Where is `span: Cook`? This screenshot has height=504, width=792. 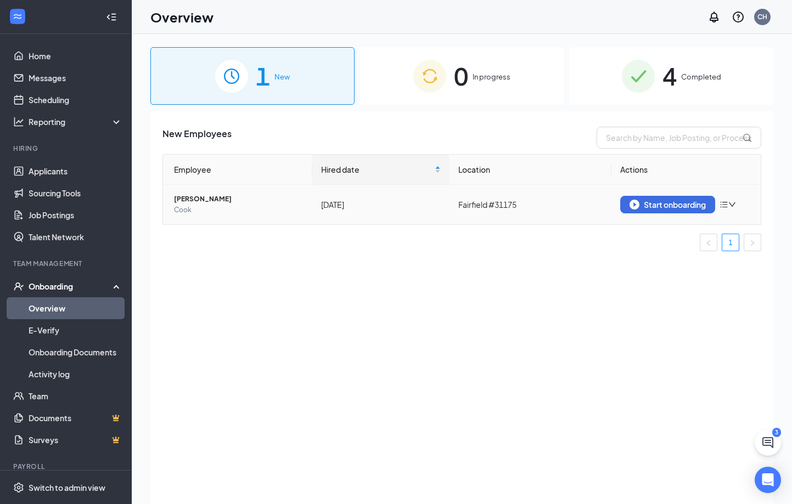
span: Cook is located at coordinates (239, 210).